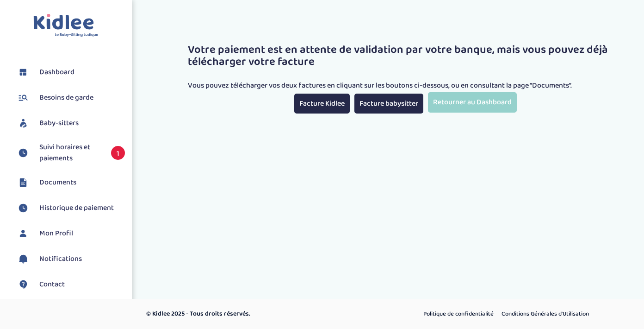 The height and width of the screenshot is (329, 644). Describe the element at coordinates (23, 72) in the screenshot. I see `img: dashboard.svg` at that location.